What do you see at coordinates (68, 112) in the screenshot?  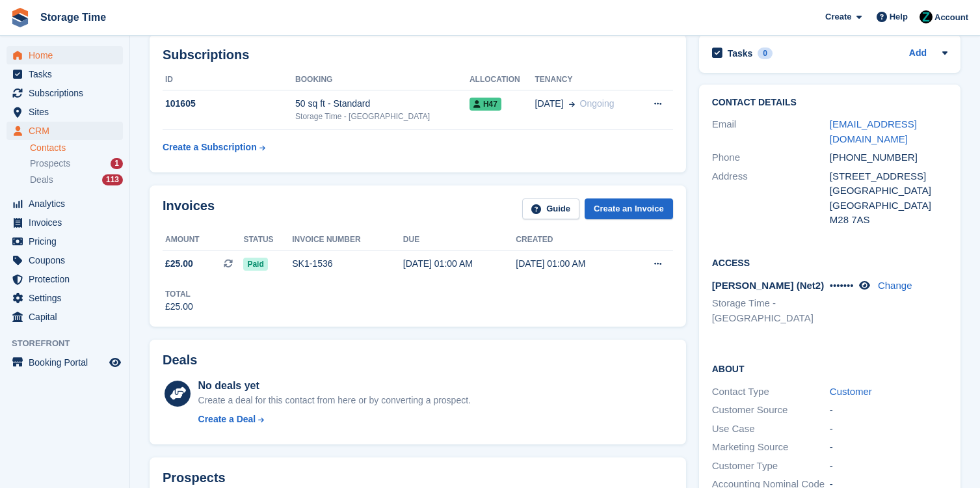 I see `span: Sites` at bounding box center [68, 112].